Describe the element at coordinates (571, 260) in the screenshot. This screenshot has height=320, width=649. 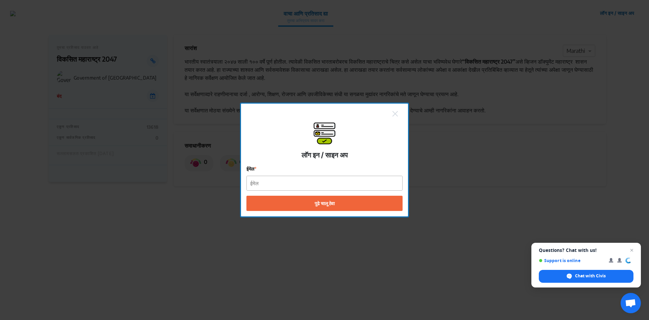
I see `span: Support is online` at that location.